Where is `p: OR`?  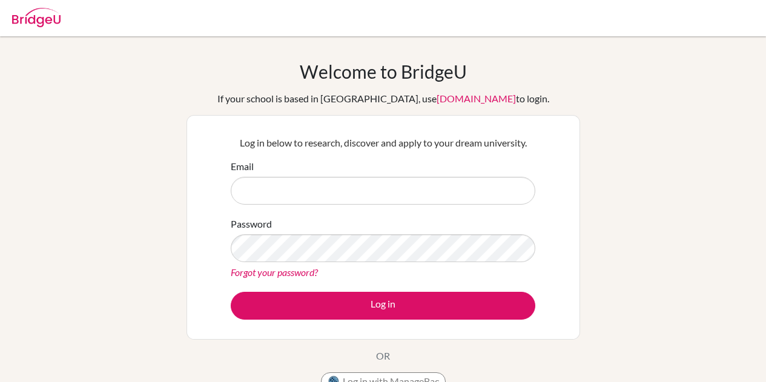
p: OR is located at coordinates (383, 356).